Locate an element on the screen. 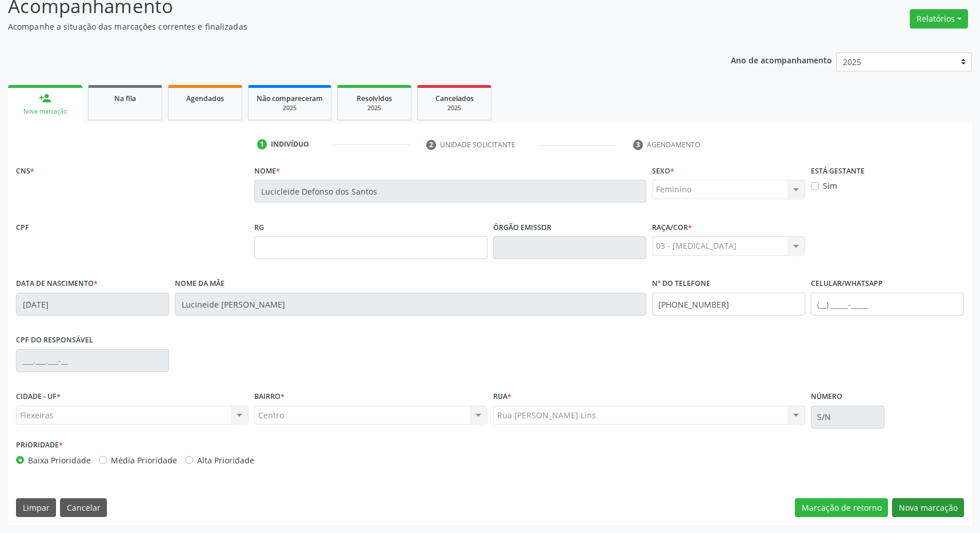 This screenshot has width=980, height=533. label: Raça/cor is located at coordinates (672, 227).